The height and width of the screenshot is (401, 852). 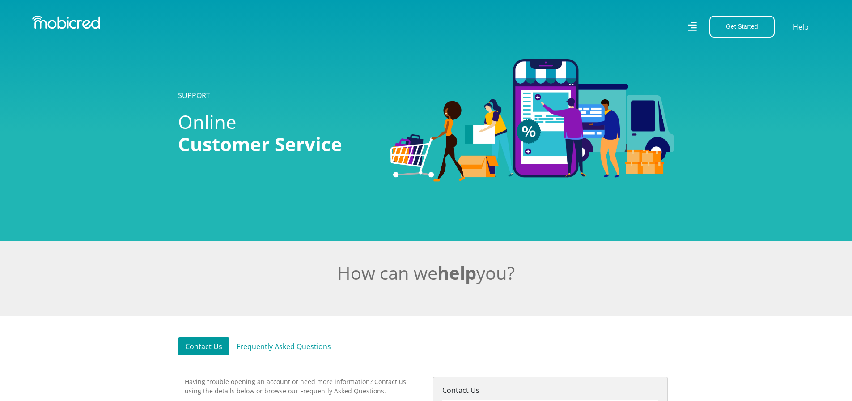 I want to click on a: Help, so click(x=801, y=27).